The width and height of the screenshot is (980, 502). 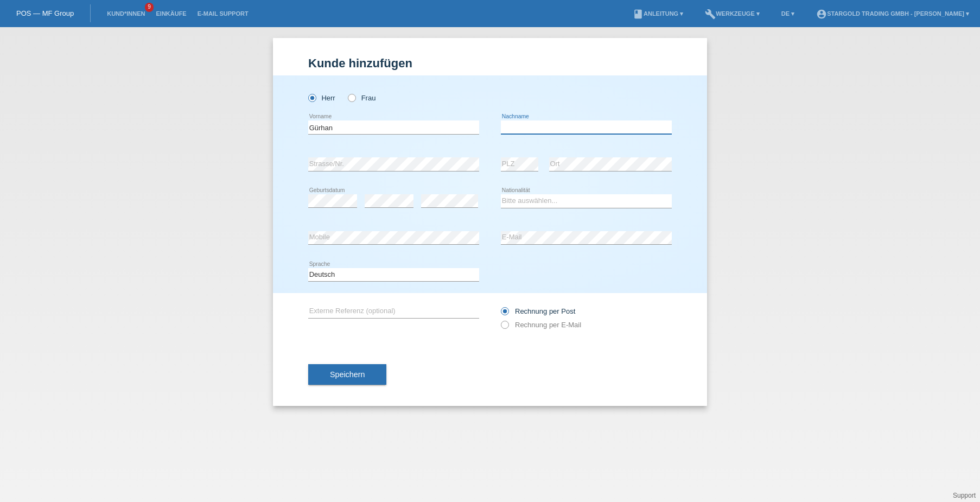 I want to click on label: Herr, so click(x=322, y=97).